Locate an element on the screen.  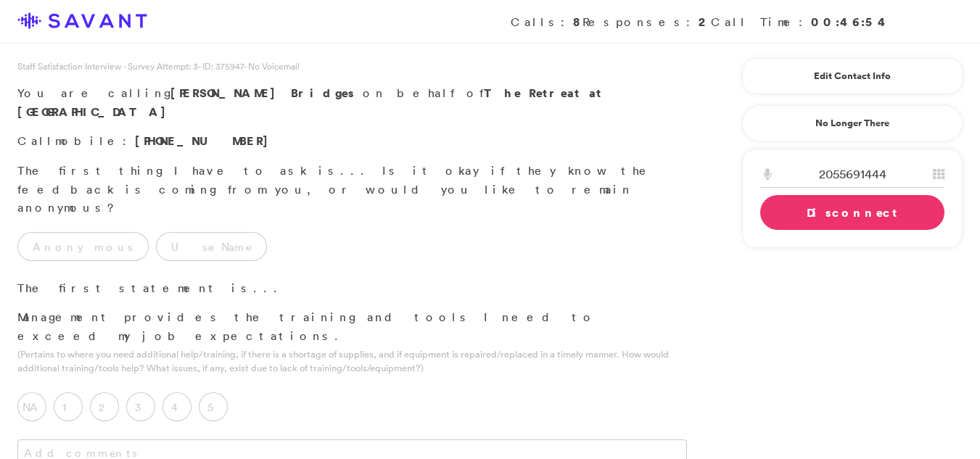
span: Staff Satisfaction Interview - Survey Attempt: 3 - No Voicemail is located at coordinates (158, 66).